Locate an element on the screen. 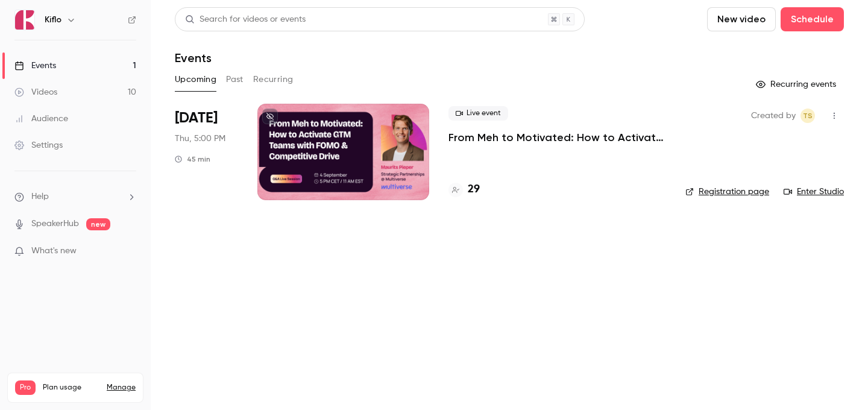  a: 29 is located at coordinates (464, 189).